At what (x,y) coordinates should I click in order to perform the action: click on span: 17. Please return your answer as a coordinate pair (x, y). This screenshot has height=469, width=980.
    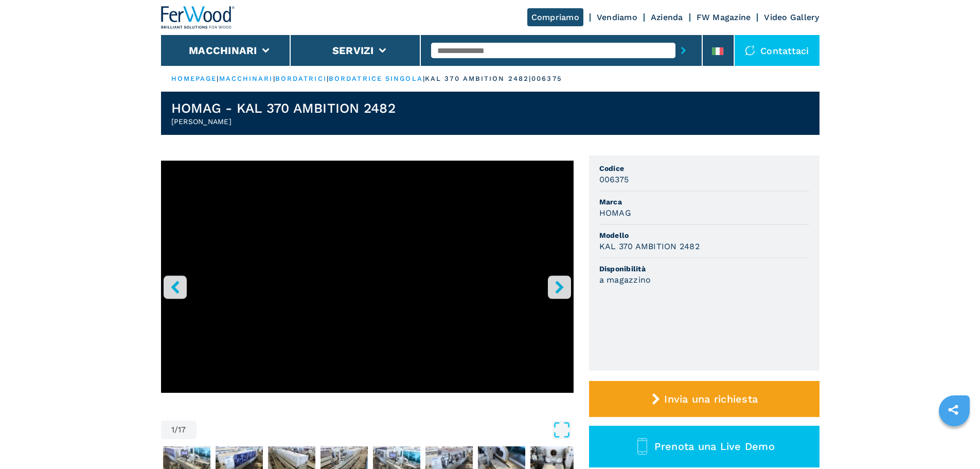
    Looking at the image, I should click on (182, 430).